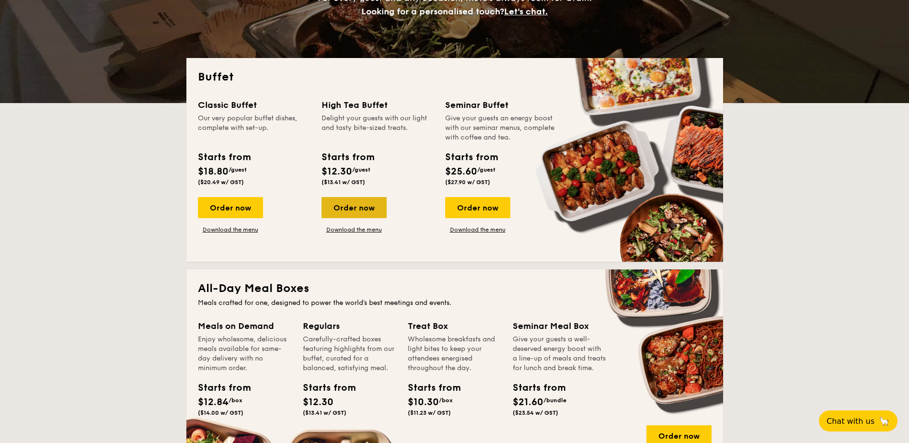  What do you see at coordinates (433, 11) in the screenshot?
I see `span: Looking for a personalised touch?` at bounding box center [433, 11].